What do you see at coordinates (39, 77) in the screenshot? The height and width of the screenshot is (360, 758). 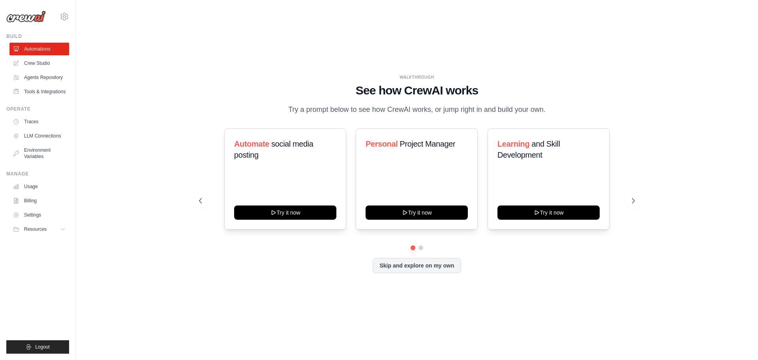 I see `a: Agents Repository` at bounding box center [39, 77].